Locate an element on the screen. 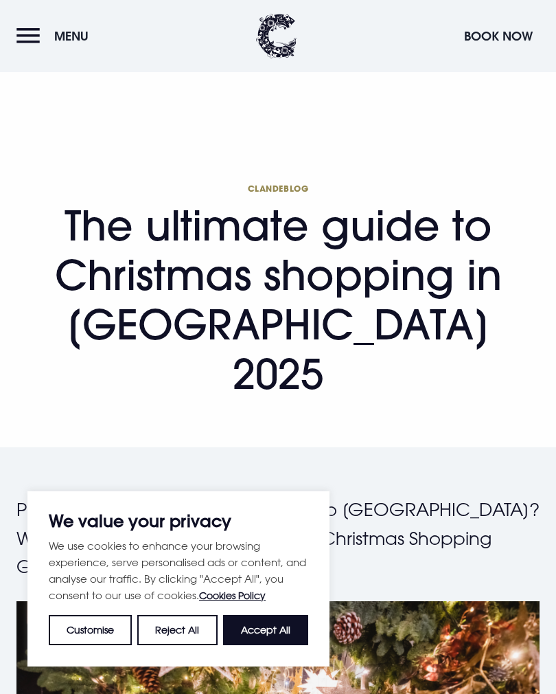  a: Cookies Policy is located at coordinates (232, 595).